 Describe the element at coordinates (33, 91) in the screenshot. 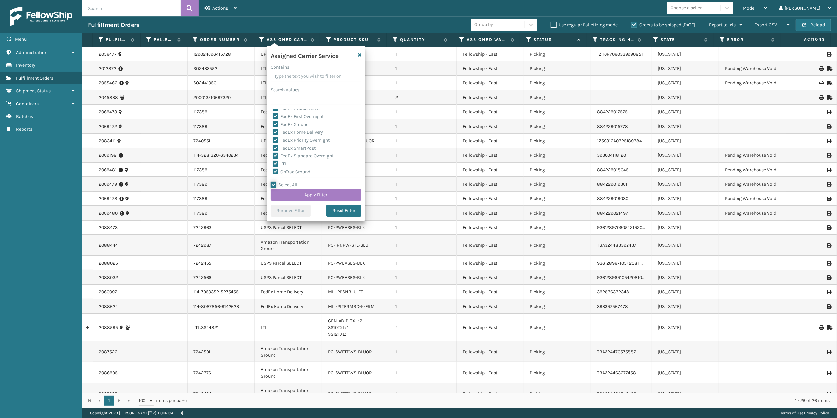

I see `span: Shipment Status` at that location.